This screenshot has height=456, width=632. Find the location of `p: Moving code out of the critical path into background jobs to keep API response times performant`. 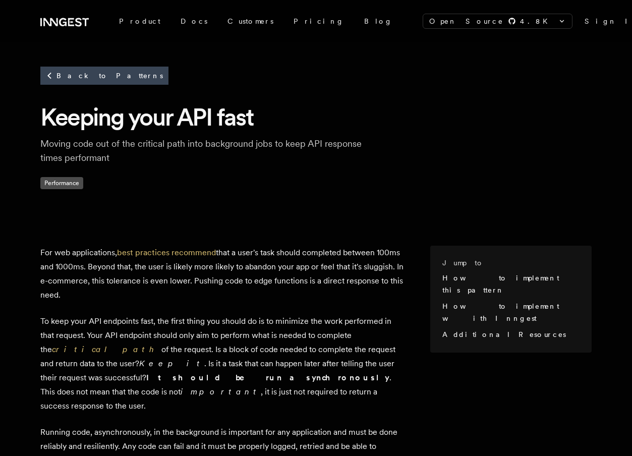

p: Moving code out of the critical path into background jobs to keep API response times performant is located at coordinates (202, 151).